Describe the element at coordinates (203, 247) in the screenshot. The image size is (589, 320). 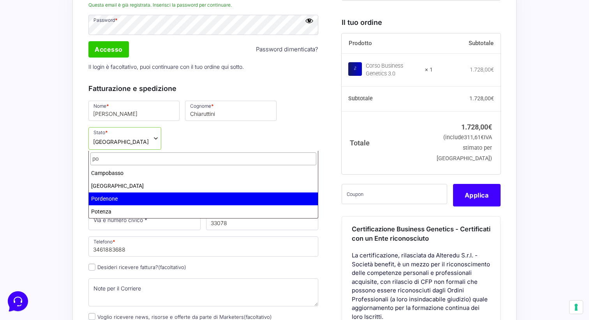
I see `input: Telefono *` at that location.